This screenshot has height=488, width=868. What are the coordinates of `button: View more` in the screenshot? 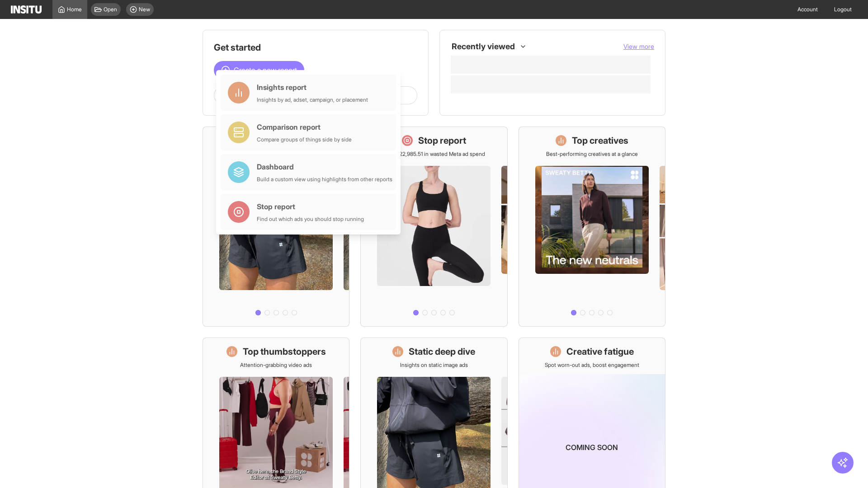 It's located at (639, 47).